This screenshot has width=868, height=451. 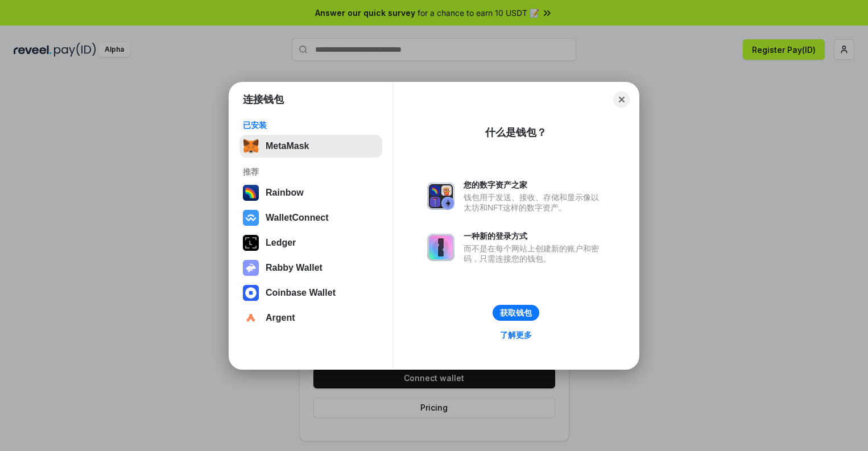 I want to click on div: 推荐, so click(x=310, y=172).